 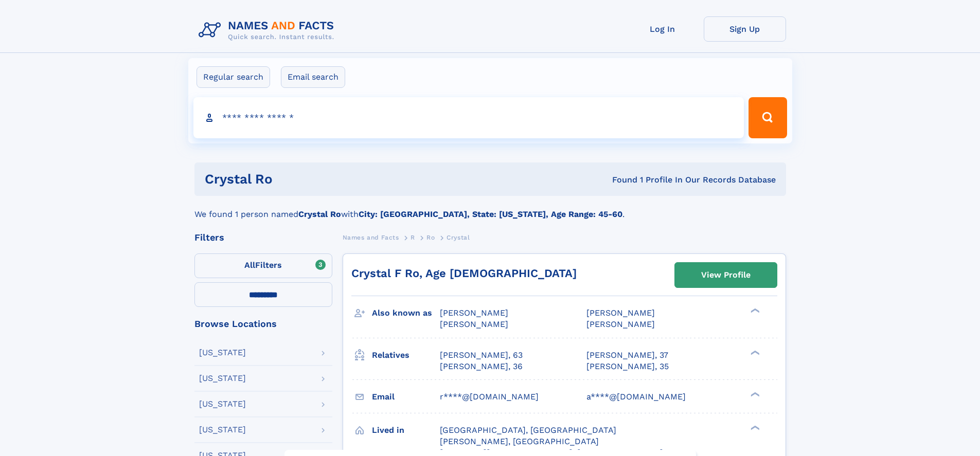 What do you see at coordinates (268, 30) in the screenshot?
I see `img: Logo Names and Facts` at bounding box center [268, 30].